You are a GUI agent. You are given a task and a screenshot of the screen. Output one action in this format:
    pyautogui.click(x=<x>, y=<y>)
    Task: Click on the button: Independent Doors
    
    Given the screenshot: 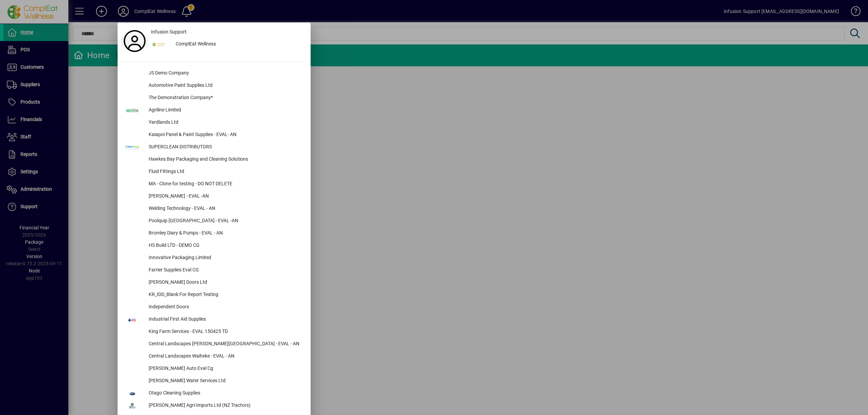 What is the action you would take?
    pyautogui.click(x=214, y=307)
    